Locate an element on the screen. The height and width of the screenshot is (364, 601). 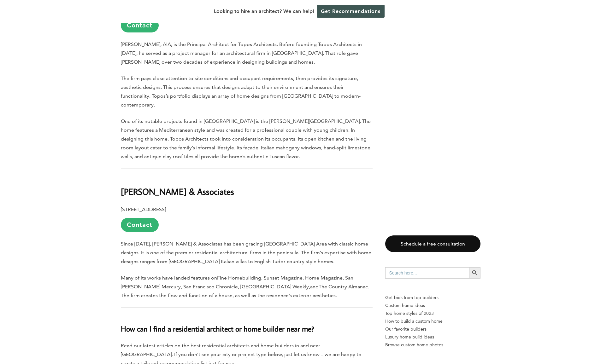
p: Get bids from top builders is located at coordinates (433, 298).